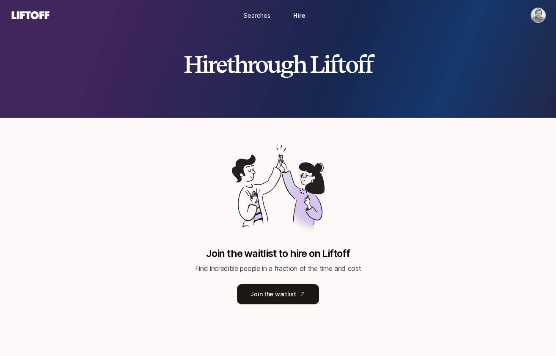 The image size is (556, 356). I want to click on p: Join the waitlist to hire on Liftoff, so click(278, 254).